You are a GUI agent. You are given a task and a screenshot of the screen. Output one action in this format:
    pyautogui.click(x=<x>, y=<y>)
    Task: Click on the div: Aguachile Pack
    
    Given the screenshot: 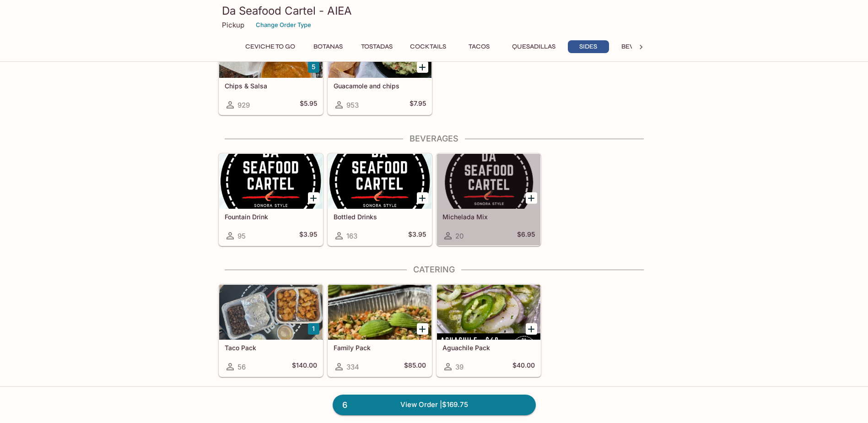 What is the action you would take?
    pyautogui.click(x=488, y=312)
    